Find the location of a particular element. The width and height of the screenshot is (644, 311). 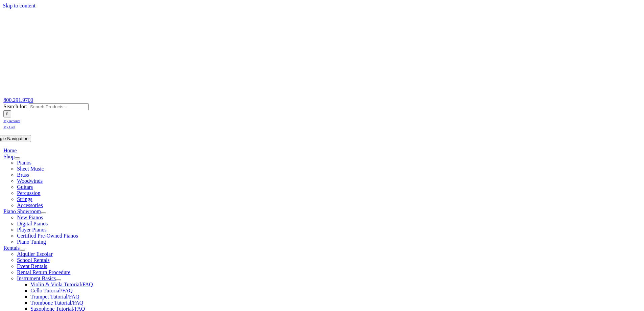

span: My Cart is located at coordinates (9, 127).